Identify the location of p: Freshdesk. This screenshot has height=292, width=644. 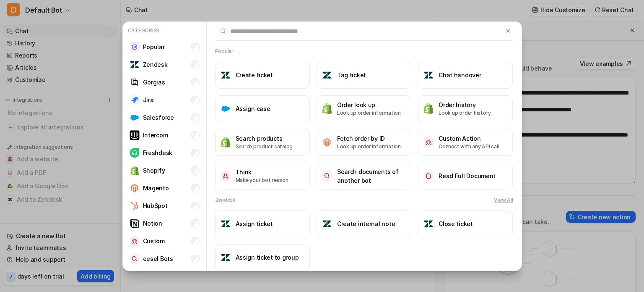
(158, 153).